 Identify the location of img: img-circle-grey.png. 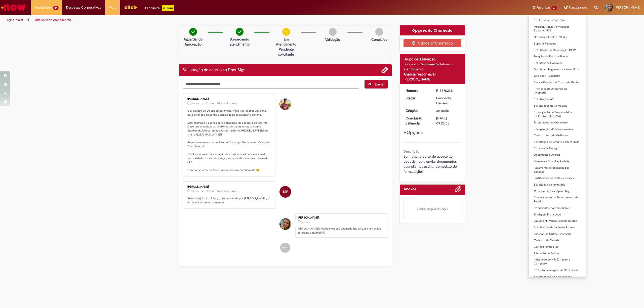
(333, 32).